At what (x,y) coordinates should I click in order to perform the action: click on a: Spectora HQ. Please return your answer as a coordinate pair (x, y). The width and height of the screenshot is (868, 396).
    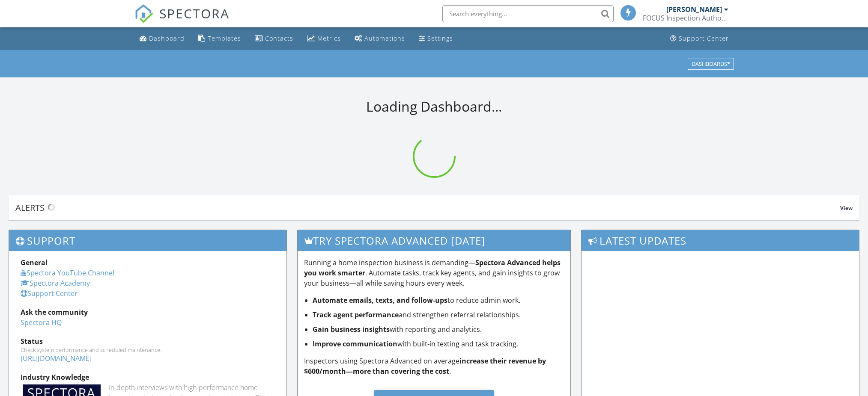
    Looking at the image, I should click on (41, 323).